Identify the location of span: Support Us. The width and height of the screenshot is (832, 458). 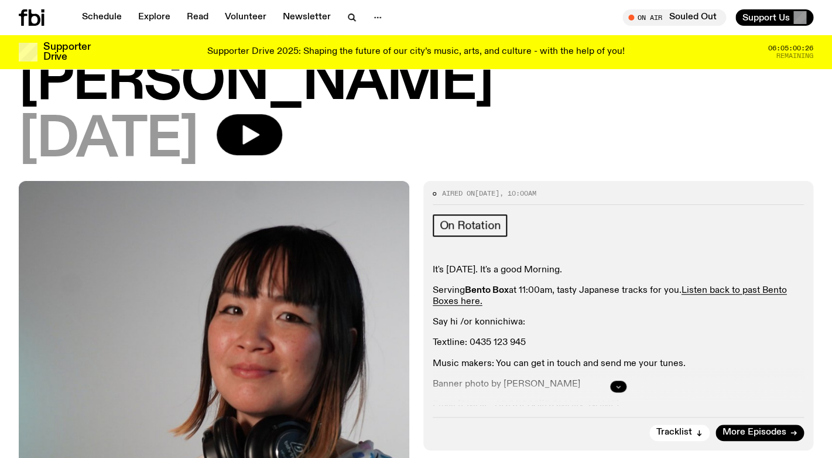
(766, 18).